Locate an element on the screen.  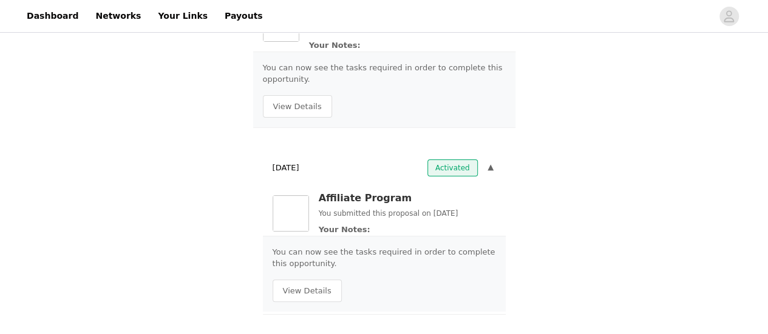
a: Dashboard is located at coordinates (52, 16).